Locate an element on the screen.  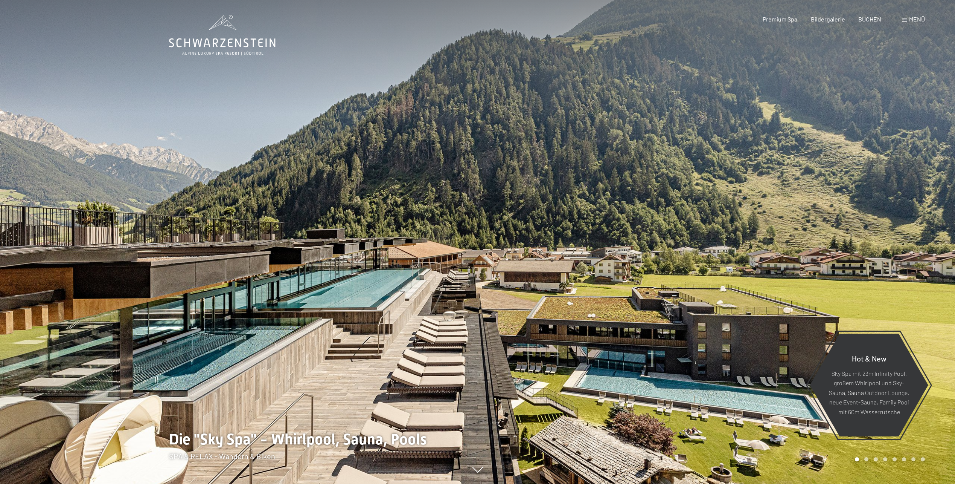
span: Hot & New is located at coordinates (870, 358).